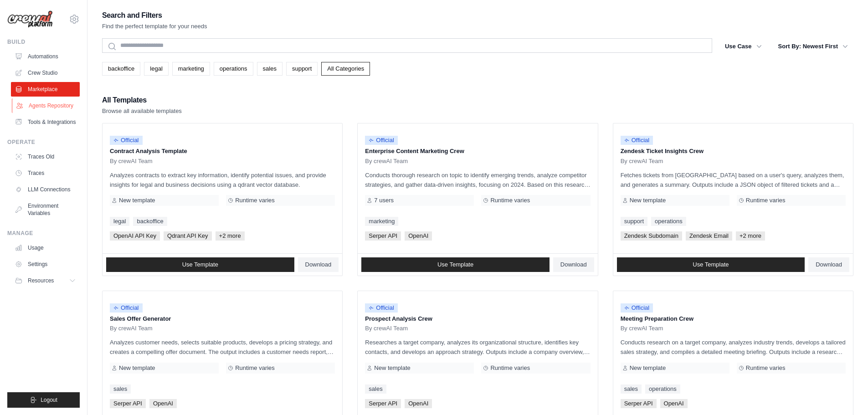 The image size is (868, 415). What do you see at coordinates (45, 89) in the screenshot?
I see `a: Marketplace` at bounding box center [45, 89].